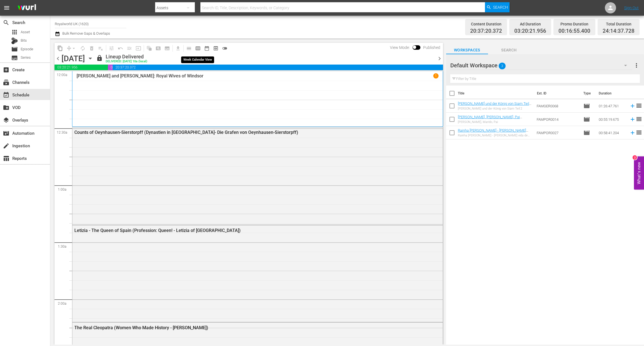  Describe the element at coordinates (574, 24) in the screenshot. I see `div: Promo Duration` at that location.